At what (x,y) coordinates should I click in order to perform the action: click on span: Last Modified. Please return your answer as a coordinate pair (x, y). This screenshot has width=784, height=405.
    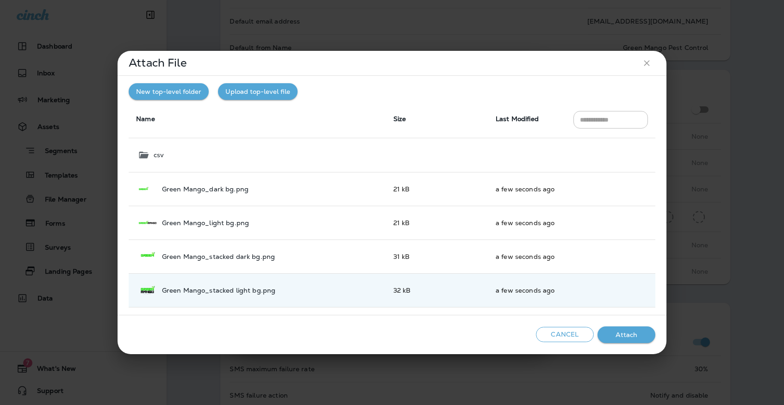
    Looking at the image, I should click on (517, 119).